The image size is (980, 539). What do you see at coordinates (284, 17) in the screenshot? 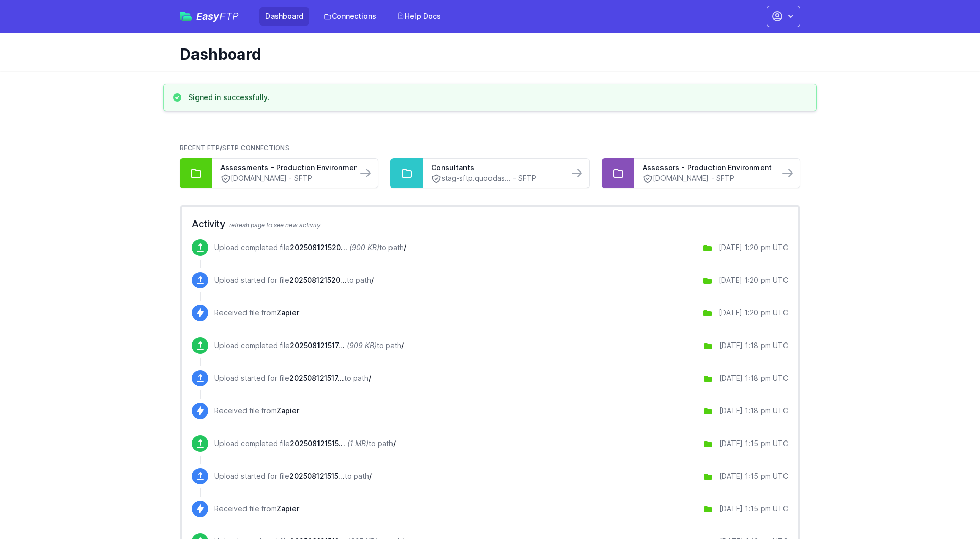
I see `a: Dashboard` at bounding box center [284, 17].